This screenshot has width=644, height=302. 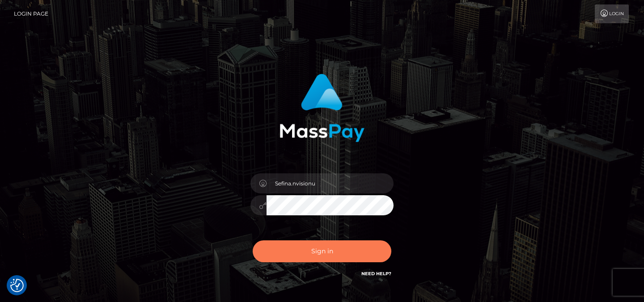 I want to click on button: Sign in, so click(x=322, y=251).